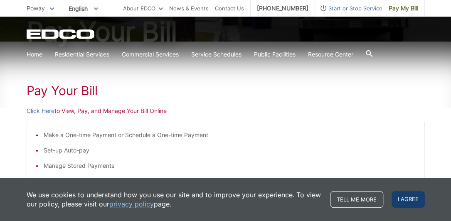 The image size is (451, 221). I want to click on a: Residential Services, so click(82, 54).